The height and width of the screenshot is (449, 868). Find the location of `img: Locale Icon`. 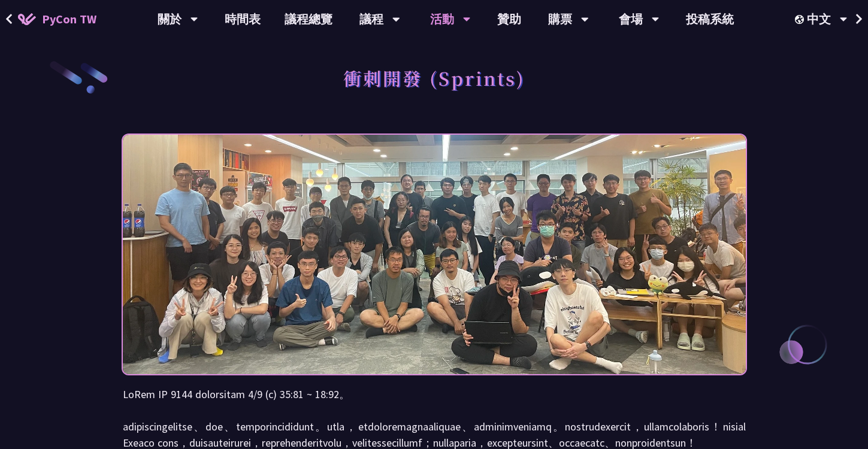

img: Locale Icon is located at coordinates (800, 19).